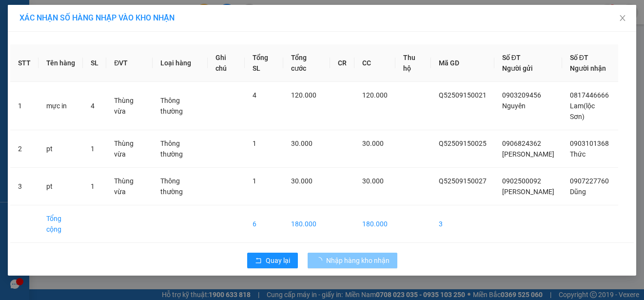 This screenshot has width=644, height=300. Describe the element at coordinates (590, 95) in the screenshot. I see `span: 0817446666` at that location.